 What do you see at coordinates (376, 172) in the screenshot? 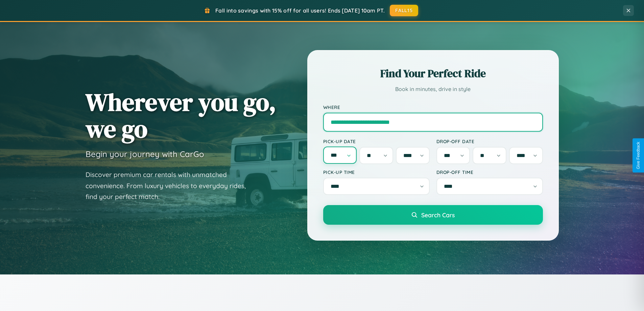
I see `label: Pick-up Time` at bounding box center [376, 172].